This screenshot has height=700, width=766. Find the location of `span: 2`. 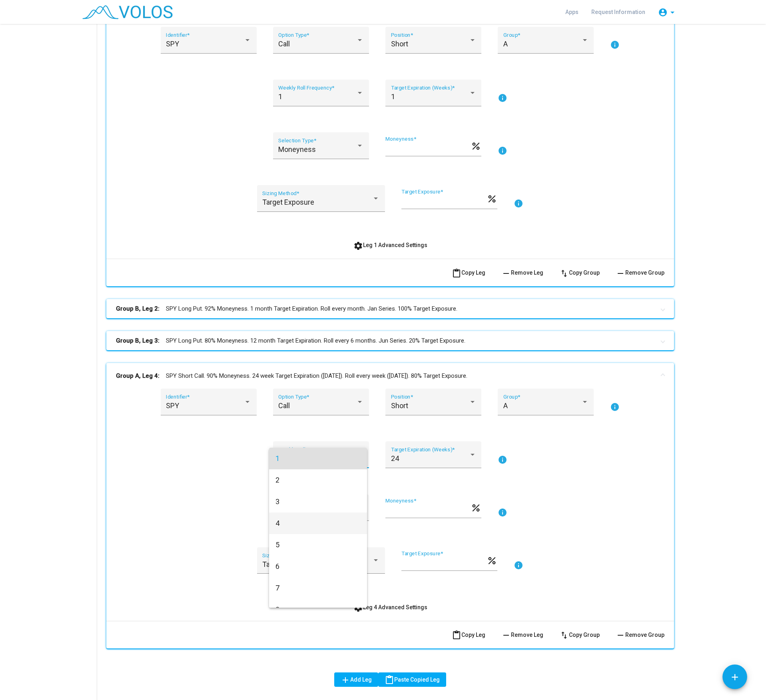

span: 2 is located at coordinates (318, 480).